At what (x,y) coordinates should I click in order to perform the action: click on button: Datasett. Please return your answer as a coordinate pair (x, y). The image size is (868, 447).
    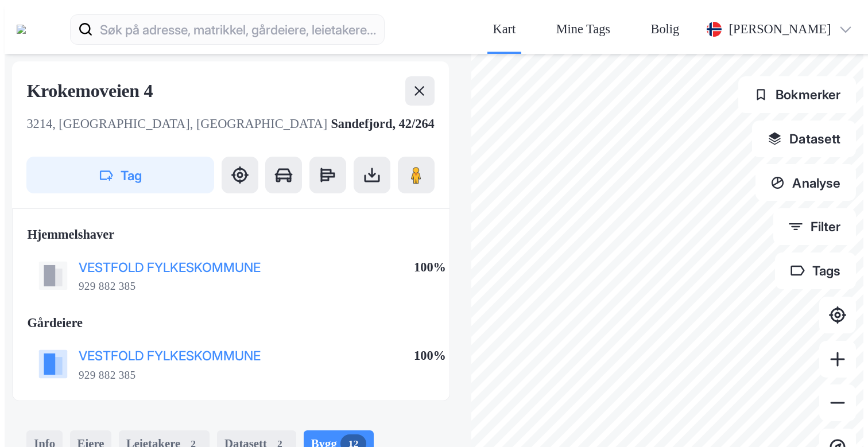
    Looking at the image, I should click on (804, 139).